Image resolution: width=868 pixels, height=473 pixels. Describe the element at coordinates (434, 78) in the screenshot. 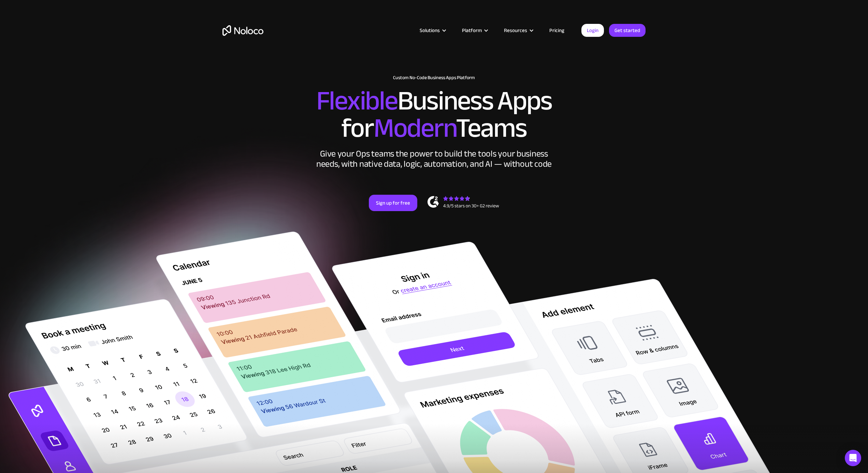

I see `h1: Custom No-Code Business Apps Platform` at that location.